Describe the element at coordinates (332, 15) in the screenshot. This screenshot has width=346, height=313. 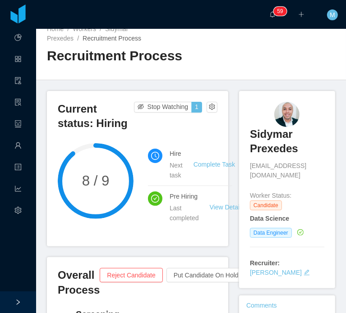
I see `span: M` at that location.